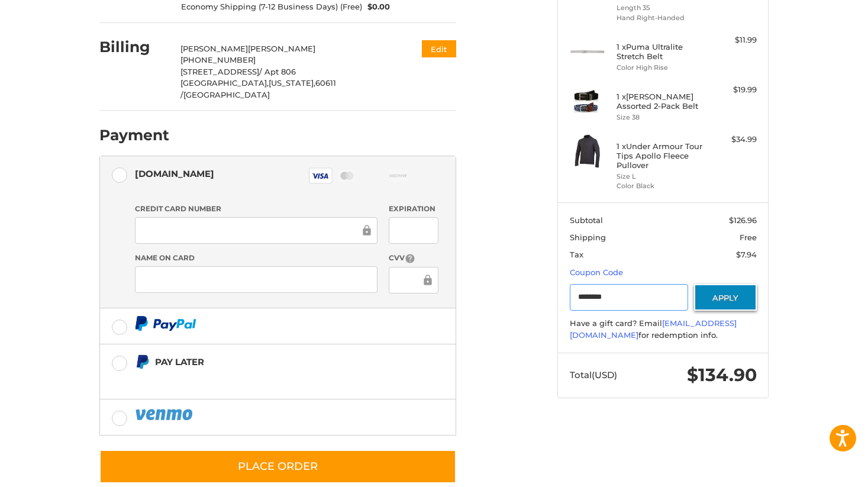  What do you see at coordinates (414, 209) in the screenshot?
I see `label: Expiration` at bounding box center [414, 209].